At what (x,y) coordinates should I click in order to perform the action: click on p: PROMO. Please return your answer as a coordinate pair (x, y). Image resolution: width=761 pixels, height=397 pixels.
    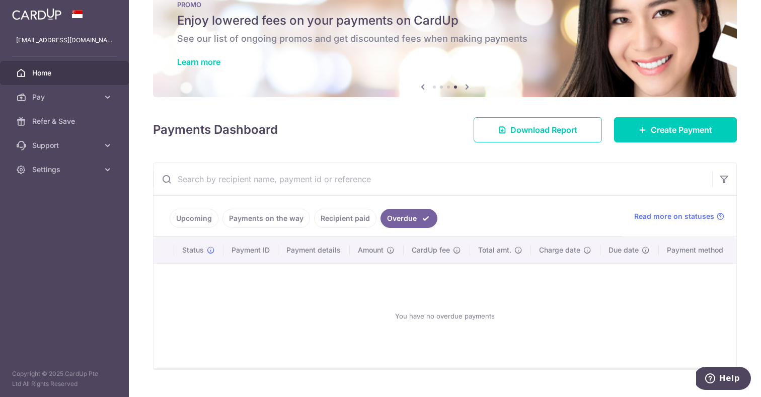
    Looking at the image, I should click on (445, 5).